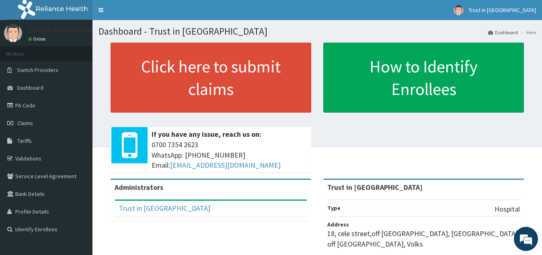 The height and width of the screenshot is (255, 542). What do you see at coordinates (334, 208) in the screenshot?
I see `b: Type` at bounding box center [334, 208].